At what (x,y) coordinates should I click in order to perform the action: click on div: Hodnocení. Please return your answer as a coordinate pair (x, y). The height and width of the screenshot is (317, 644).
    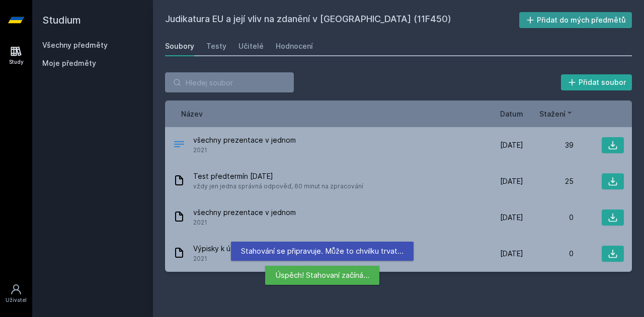
    Looking at the image, I should click on (295, 46).